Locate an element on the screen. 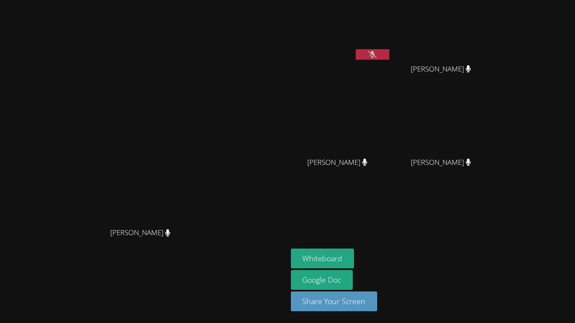 The image size is (575, 323). button: Share Your Screen is located at coordinates (334, 302).